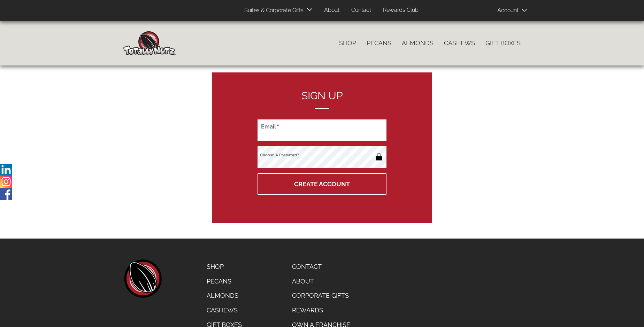 This screenshot has height=327, width=644. Describe the element at coordinates (321, 295) in the screenshot. I see `a: Corporate Gifts` at that location.